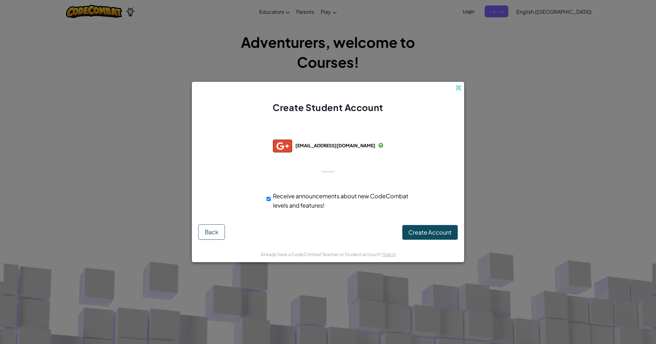  I want to click on span: Create Student Account, so click(328, 107).